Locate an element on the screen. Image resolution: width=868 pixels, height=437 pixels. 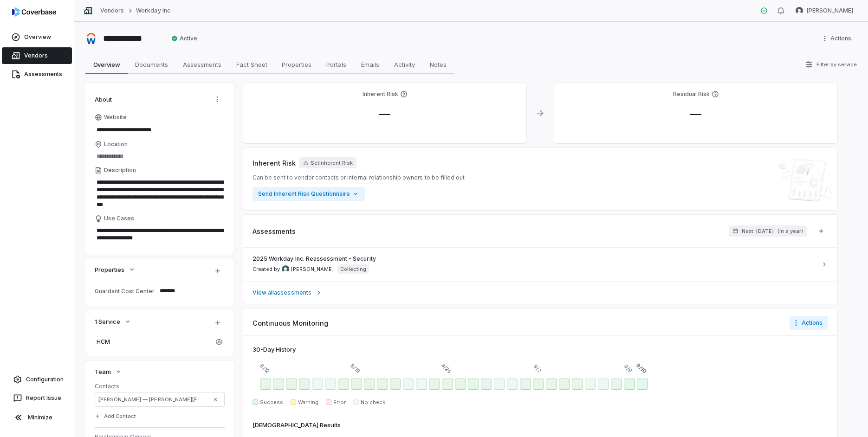
span: Success is located at coordinates (272, 403).